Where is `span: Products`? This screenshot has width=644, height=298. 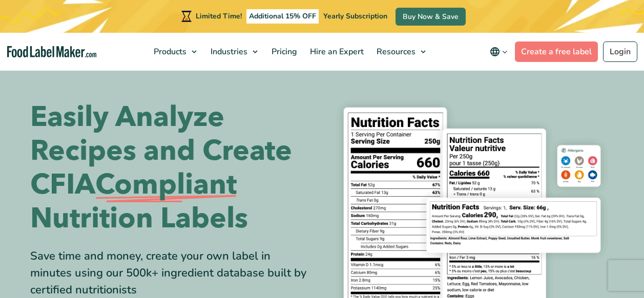 span: Products is located at coordinates (169, 52).